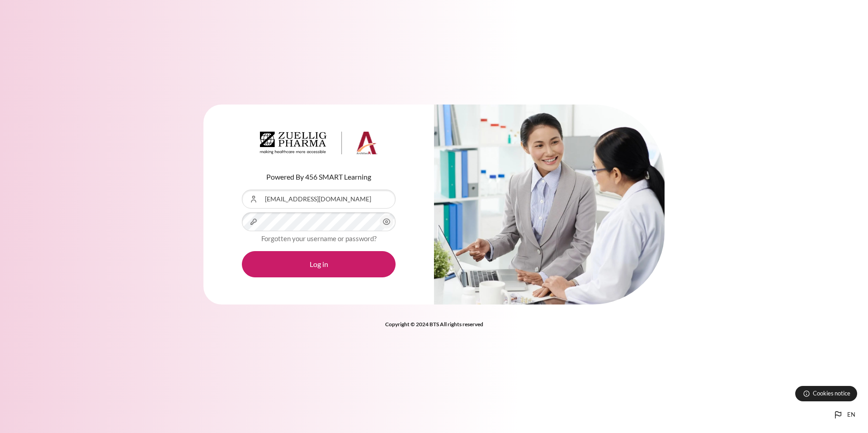  I want to click on strong: Copyright © 2024 BTS All rights reserved, so click(434, 324).